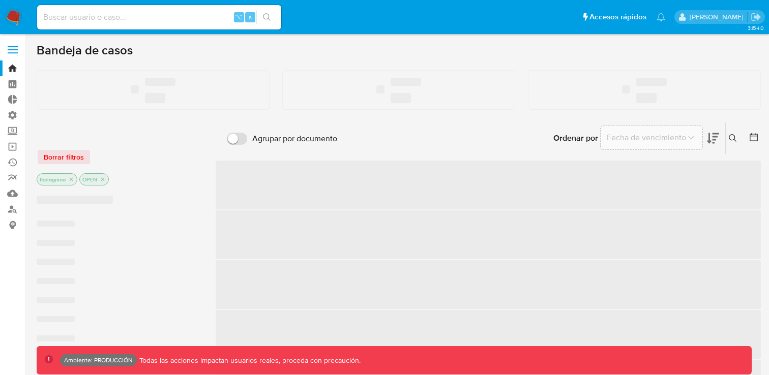  I want to click on a: Notificaciones, so click(661, 17).